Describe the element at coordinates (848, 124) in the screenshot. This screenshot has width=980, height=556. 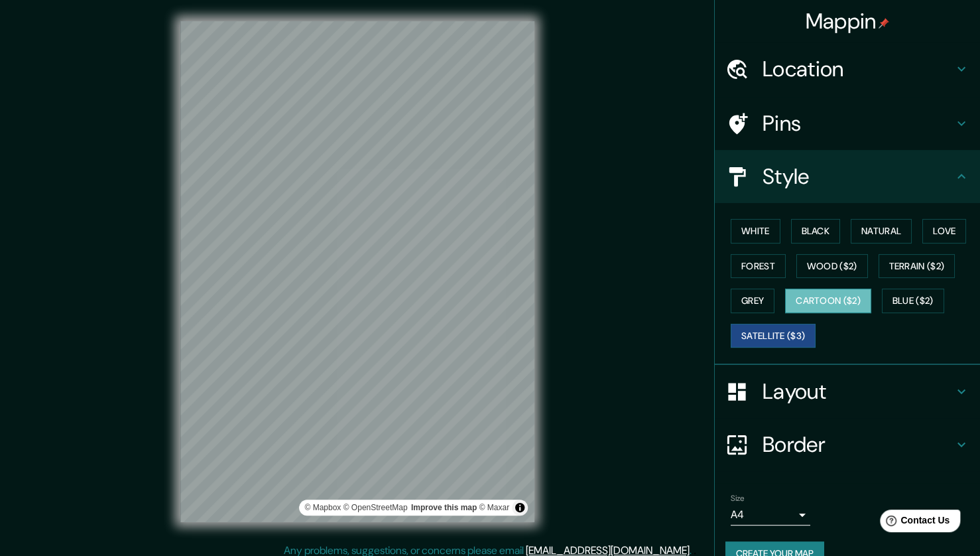
I see `div: Pins` at that location.